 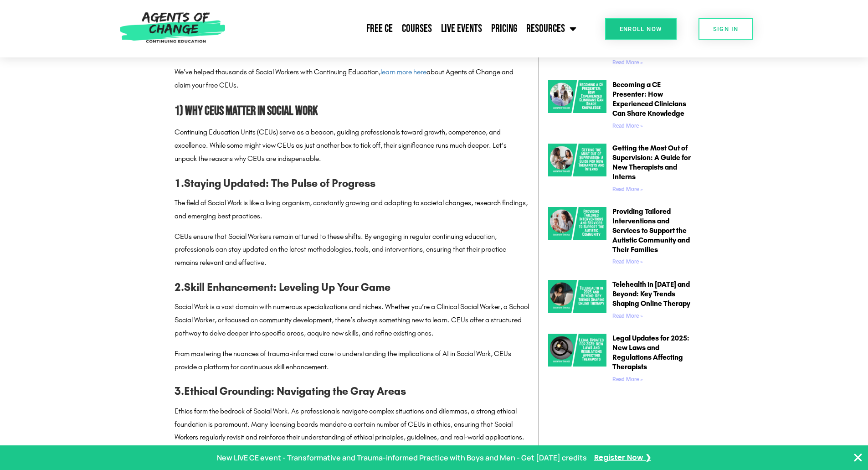 I want to click on h3: 2., so click(x=352, y=287).